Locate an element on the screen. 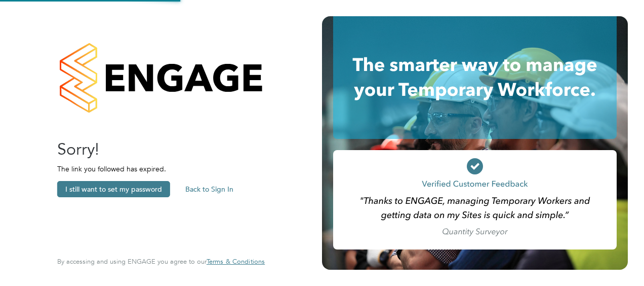 Image resolution: width=644 pixels, height=286 pixels. button: I still want to set my password is located at coordinates (113, 189).